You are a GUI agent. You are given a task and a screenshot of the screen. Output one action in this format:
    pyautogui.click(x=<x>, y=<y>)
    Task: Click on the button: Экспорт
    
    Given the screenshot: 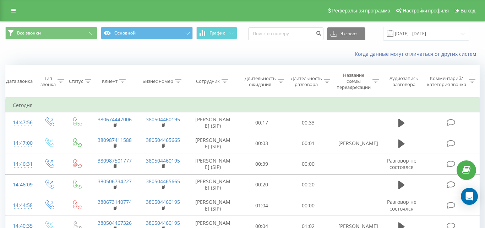 What is the action you would take?
    pyautogui.click(x=346, y=34)
    